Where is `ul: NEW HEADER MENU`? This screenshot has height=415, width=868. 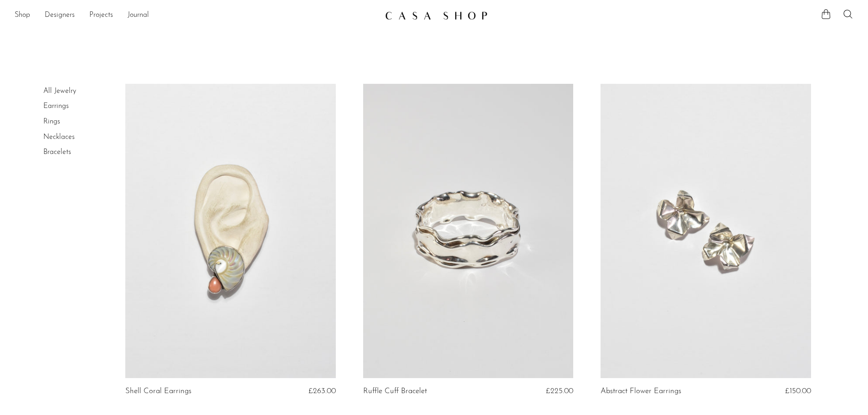 ul: NEW HEADER MENU is located at coordinates (196, 15).